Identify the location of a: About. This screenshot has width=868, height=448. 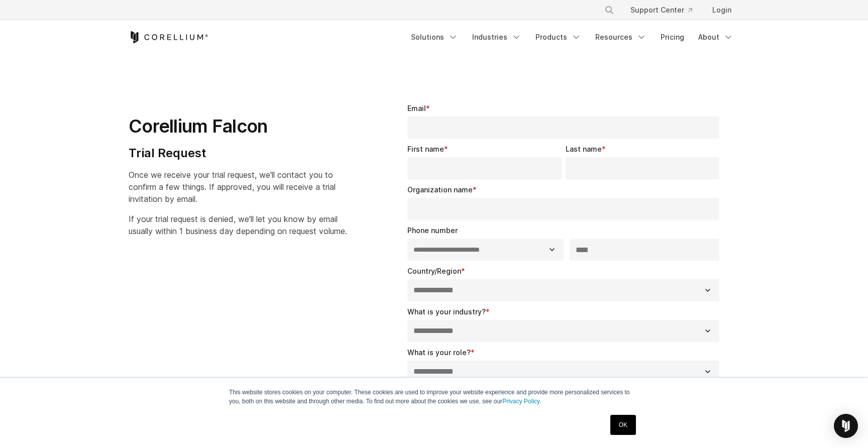
(715, 37).